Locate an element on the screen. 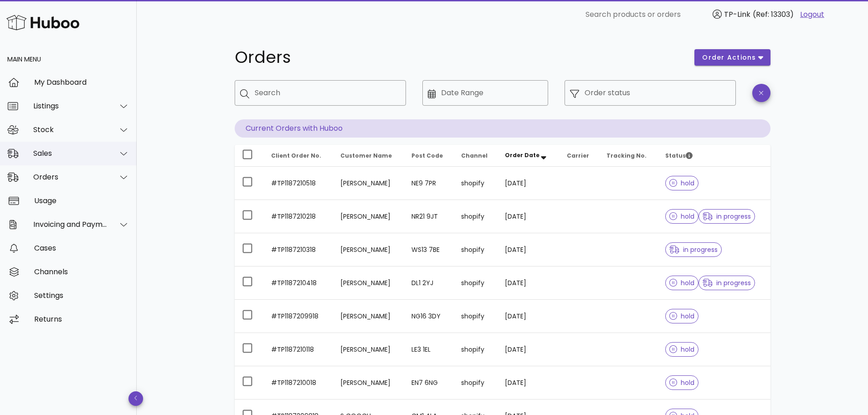 The height and width of the screenshot is (415, 868). td: LE3 1EL is located at coordinates (428, 350).